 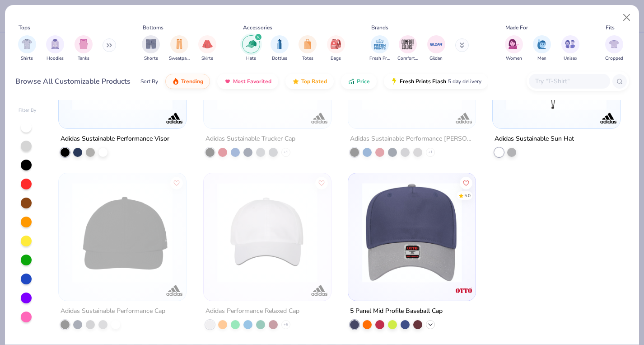 I want to click on div: filter for Hoodies, so click(x=55, y=48).